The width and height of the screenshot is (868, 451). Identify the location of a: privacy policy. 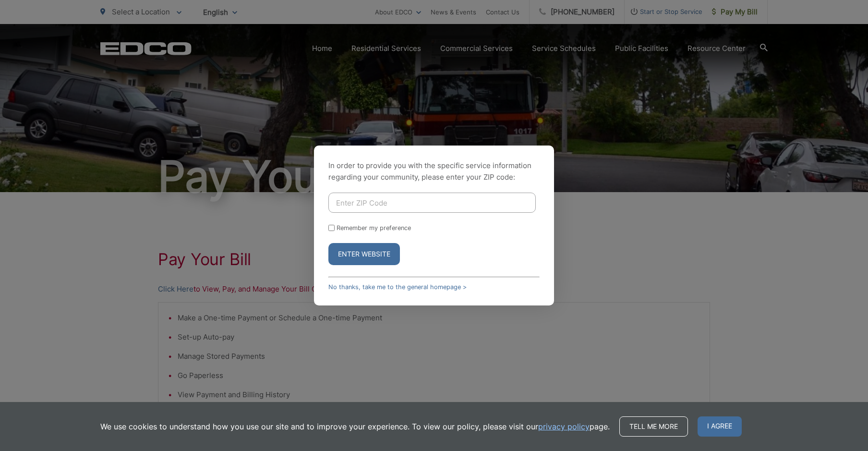
(564, 426).